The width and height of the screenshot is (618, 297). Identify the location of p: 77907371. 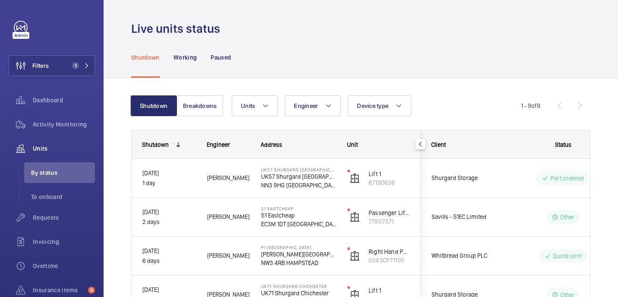
(389, 221).